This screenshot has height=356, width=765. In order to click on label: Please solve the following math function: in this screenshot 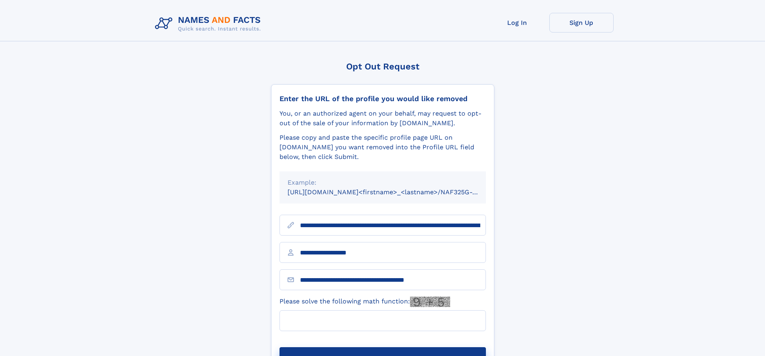, I will do `click(365, 302)`.